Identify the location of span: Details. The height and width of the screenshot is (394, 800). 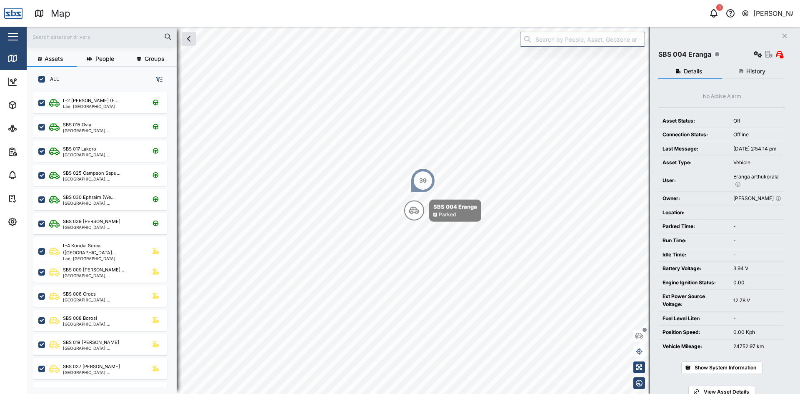
(693, 71).